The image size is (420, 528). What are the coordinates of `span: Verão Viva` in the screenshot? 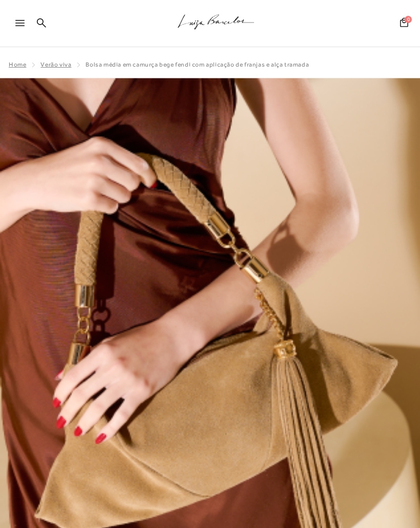 It's located at (56, 65).